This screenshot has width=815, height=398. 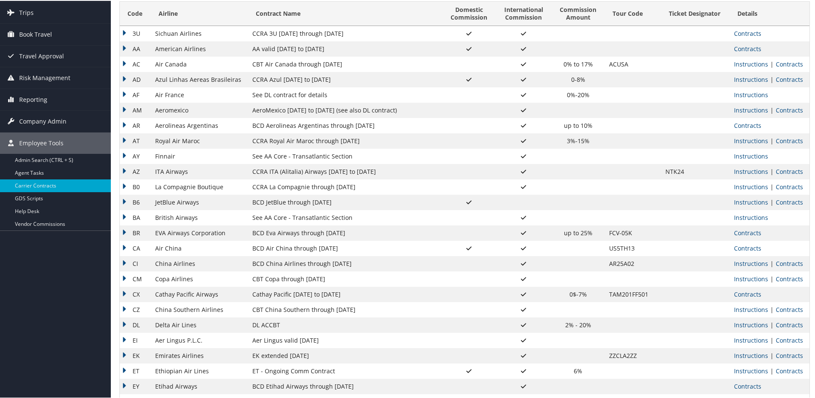 What do you see at coordinates (135, 125) in the screenshot?
I see `td: AR` at bounding box center [135, 125].